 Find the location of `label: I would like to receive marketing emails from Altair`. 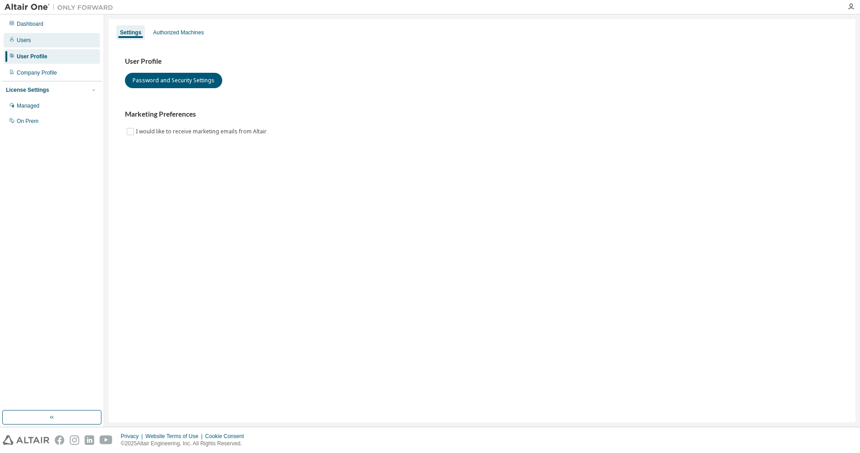

label: I would like to receive marketing emails from Altair is located at coordinates (202, 132).